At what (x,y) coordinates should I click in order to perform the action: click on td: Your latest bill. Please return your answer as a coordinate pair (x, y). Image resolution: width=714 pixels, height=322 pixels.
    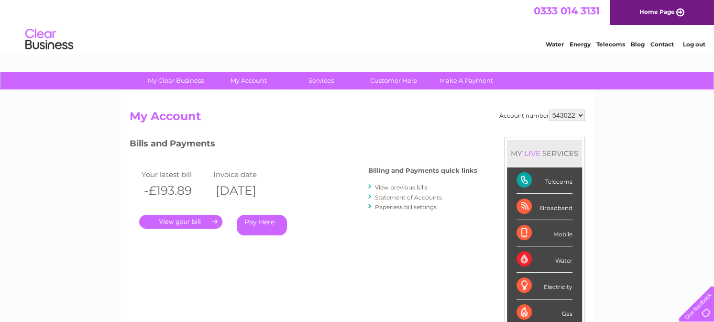
    Looking at the image, I should click on (175, 174).